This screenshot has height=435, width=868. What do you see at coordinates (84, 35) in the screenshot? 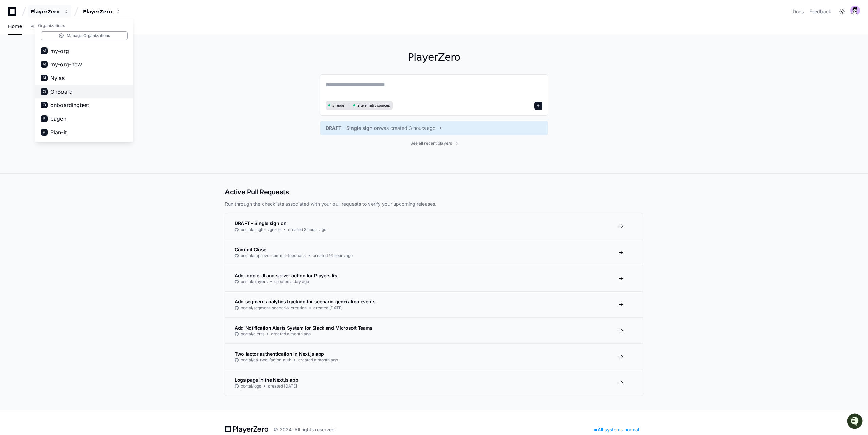
I see `a: Manage Organizations` at bounding box center [84, 35].